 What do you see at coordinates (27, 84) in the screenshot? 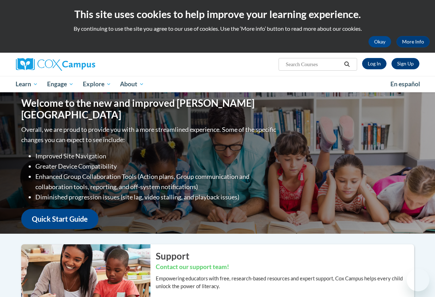
I see `a: Learn` at bounding box center [27, 84].